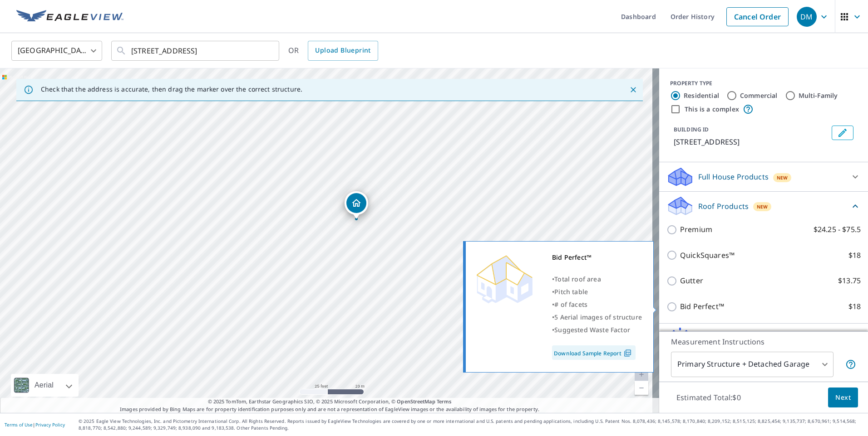 The image size is (868, 436). What do you see at coordinates (691, 281) in the screenshot?
I see `p: Gutter` at bounding box center [691, 281].